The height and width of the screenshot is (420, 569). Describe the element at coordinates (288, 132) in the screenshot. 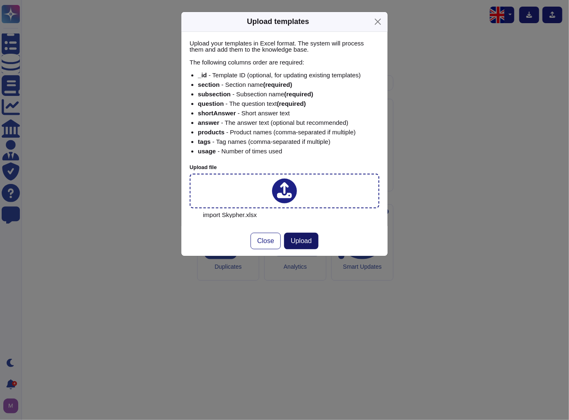

I see `li: - Product names (comma-separated if multiple)` at that location.